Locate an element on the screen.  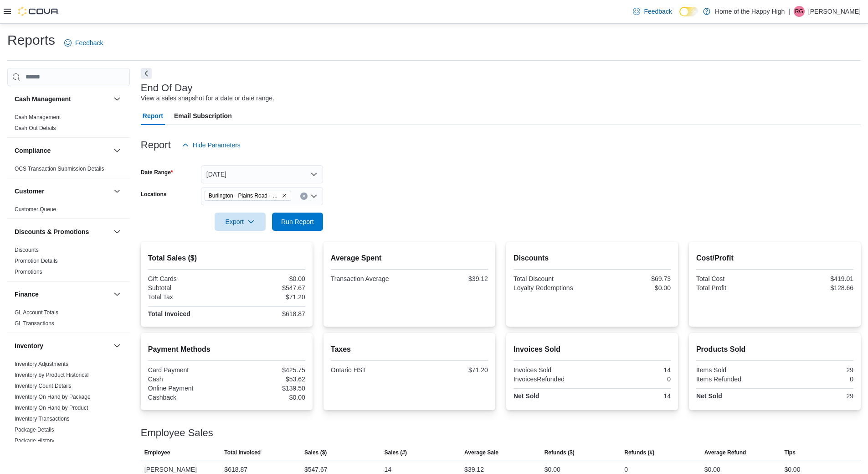
span: Average Refund is located at coordinates (726, 452).